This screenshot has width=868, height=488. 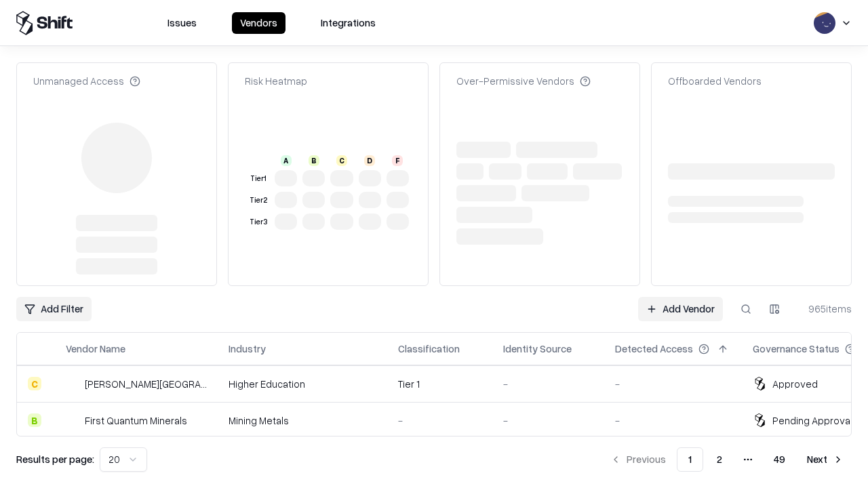 I want to click on div: Identity Source, so click(x=537, y=348).